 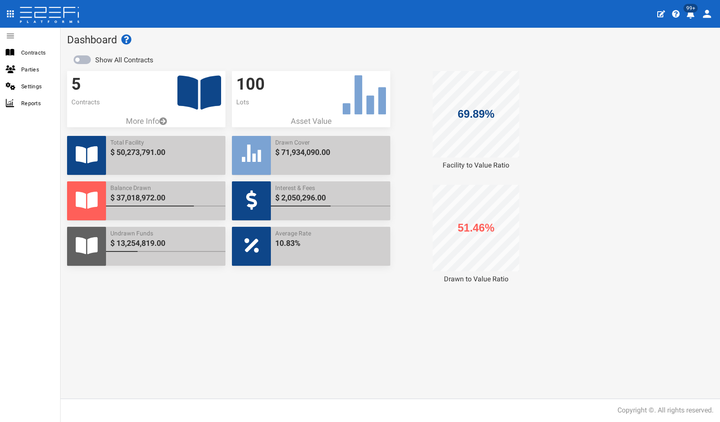 What do you see at coordinates (311, 121) in the screenshot?
I see `p: Asset Value` at bounding box center [311, 121].